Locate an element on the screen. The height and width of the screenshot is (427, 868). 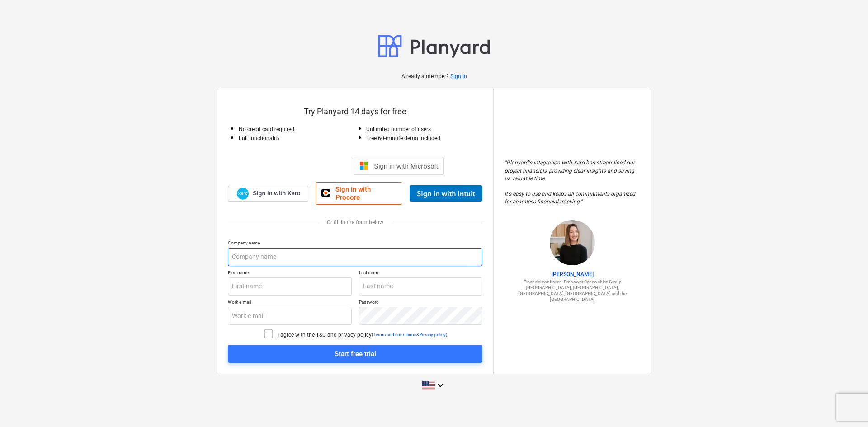
a: Privacy policy is located at coordinates (432, 335).